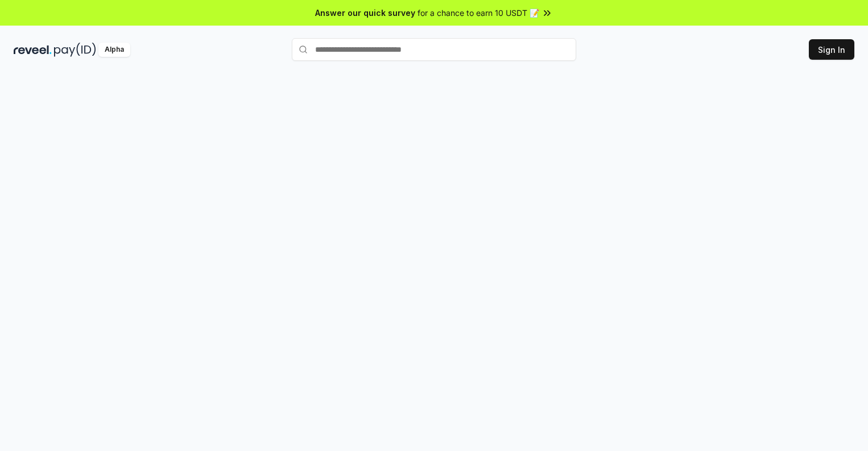 This screenshot has width=868, height=451. Describe the element at coordinates (479, 13) in the screenshot. I see `span: for a chance to earn 10 USDT 📝` at that location.